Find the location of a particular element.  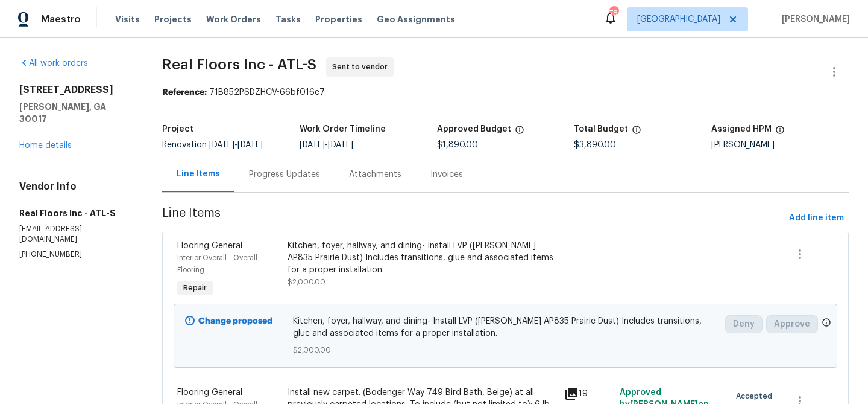

span: Properties is located at coordinates (338, 19).